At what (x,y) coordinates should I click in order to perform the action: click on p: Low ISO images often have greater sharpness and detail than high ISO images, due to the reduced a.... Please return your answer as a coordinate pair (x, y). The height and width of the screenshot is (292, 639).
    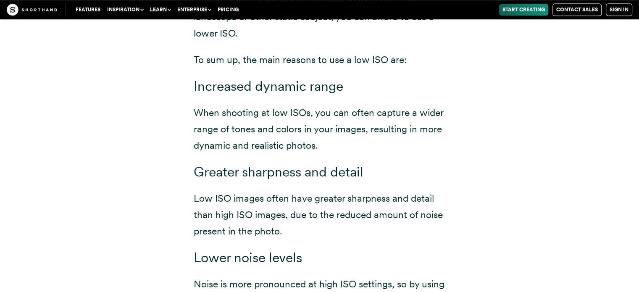
    Looking at the image, I should click on (320, 215).